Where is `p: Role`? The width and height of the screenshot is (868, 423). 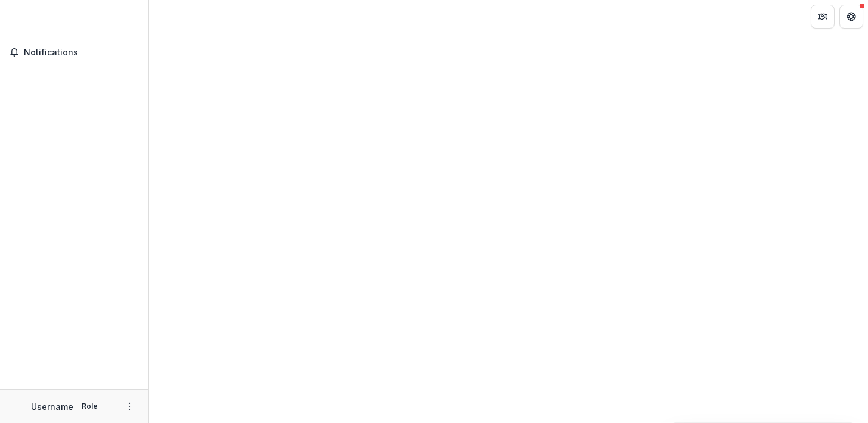
p: Role is located at coordinates (89, 406).